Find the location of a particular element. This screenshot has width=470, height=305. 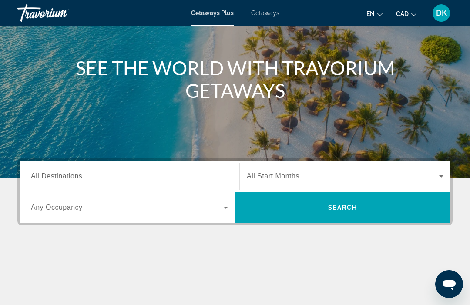

a: Travorium is located at coordinates (61, 13).